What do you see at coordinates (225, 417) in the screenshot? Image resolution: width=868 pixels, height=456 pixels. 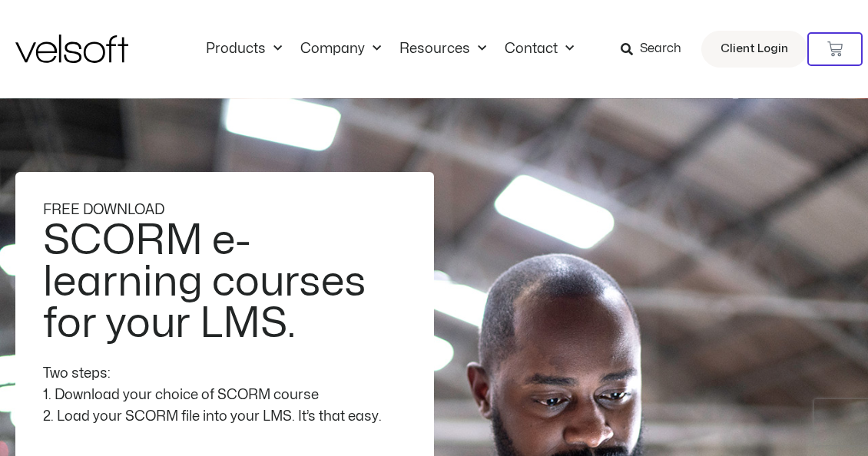 I see `div: 2. Load your SCORM file into your LMS. It’s that easy.` at bounding box center [225, 417].